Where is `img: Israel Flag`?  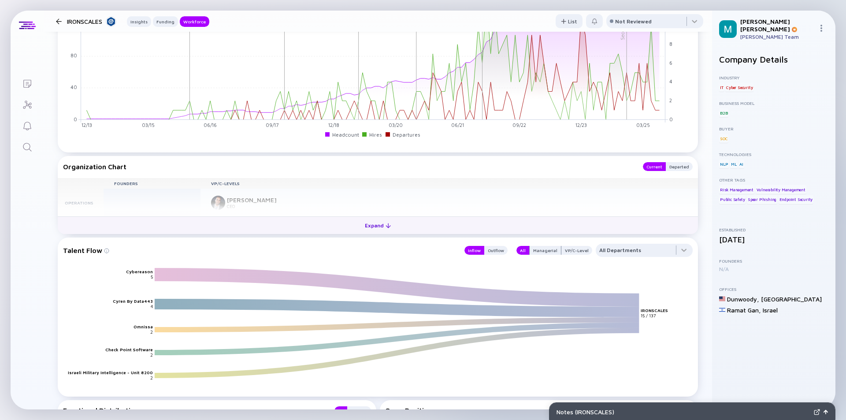 img: Israel Flag is located at coordinates (723, 310).